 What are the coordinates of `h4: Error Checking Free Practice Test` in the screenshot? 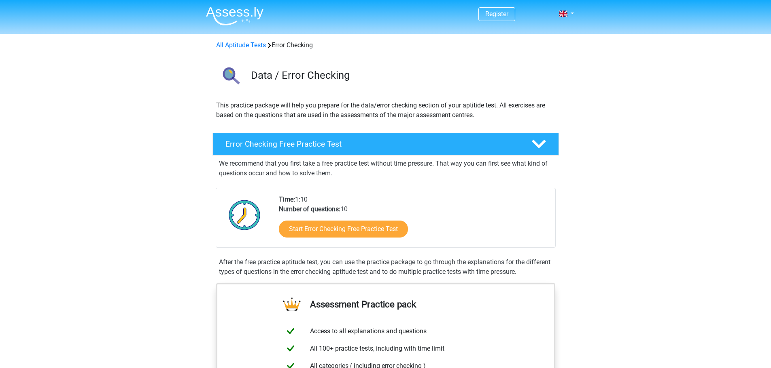 It's located at (372, 144).